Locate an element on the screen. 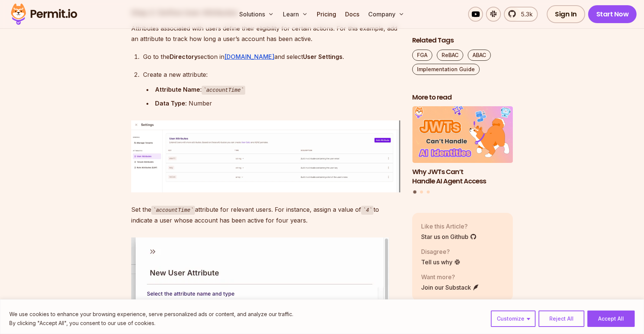  button: Solutions is located at coordinates (257, 14).